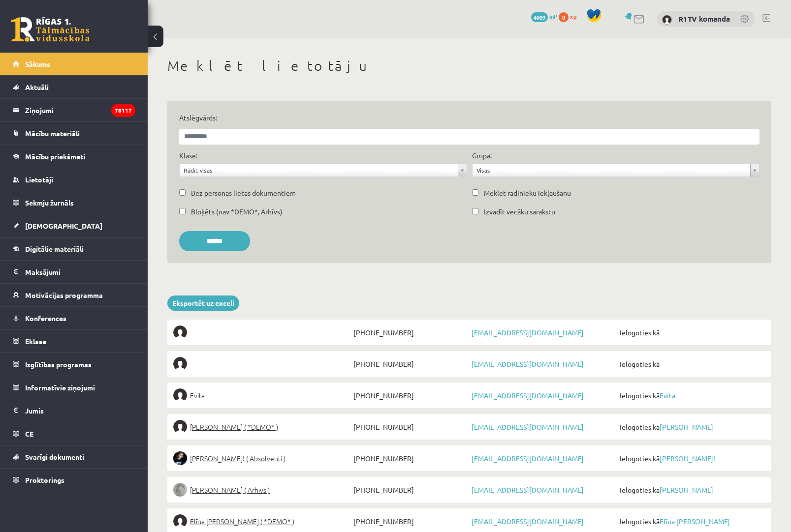 The width and height of the screenshot is (791, 532). Describe the element at coordinates (180, 458) in the screenshot. I see `img: Sofija Anrio-Karlauska!` at that location.